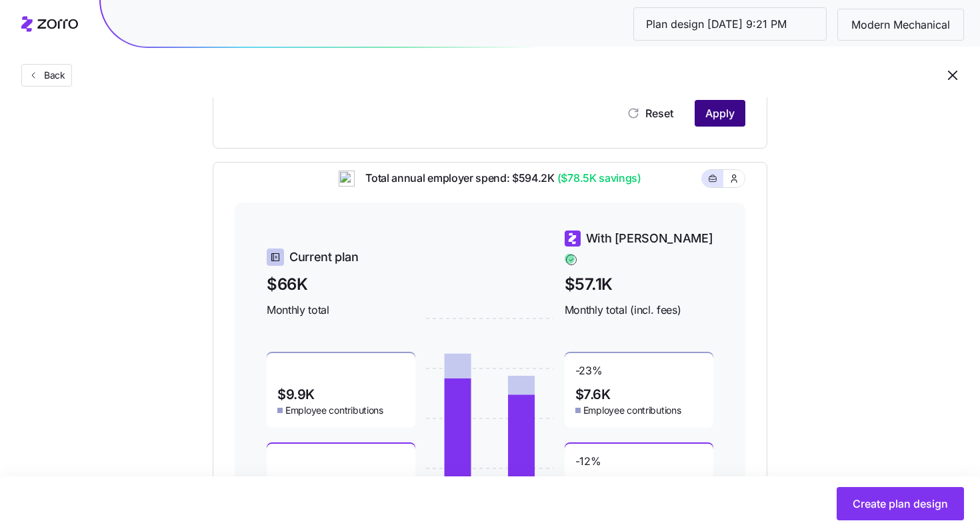 This screenshot has height=531, width=980. I want to click on span: Apply, so click(720, 114).